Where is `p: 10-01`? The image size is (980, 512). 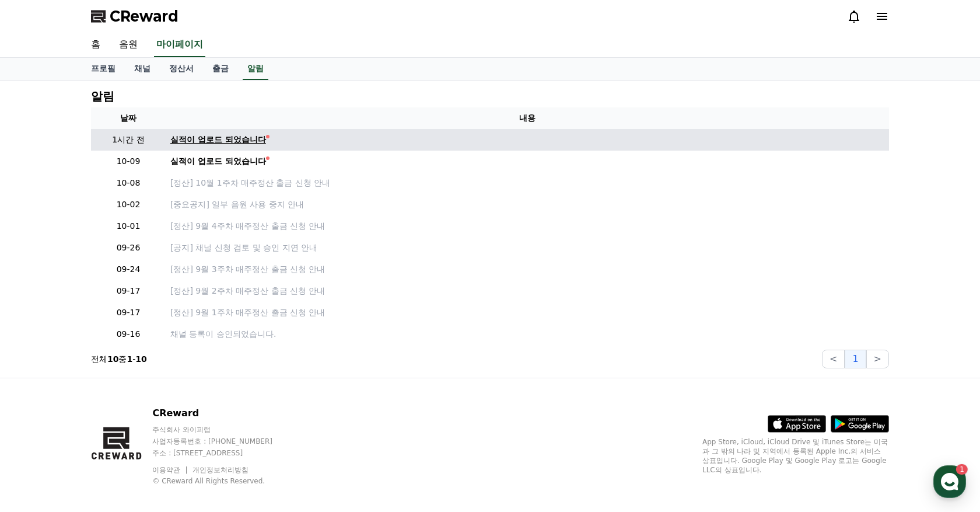
p: 10-01 is located at coordinates (128, 226).